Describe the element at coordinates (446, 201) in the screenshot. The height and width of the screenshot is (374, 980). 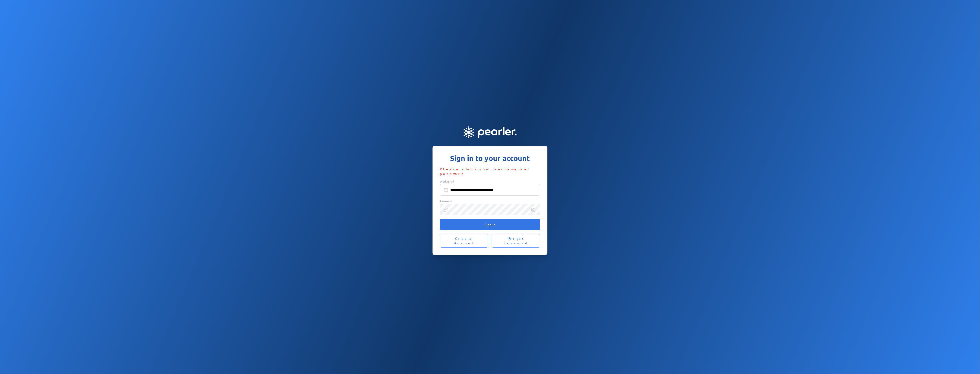
I see `span: Password` at that location.